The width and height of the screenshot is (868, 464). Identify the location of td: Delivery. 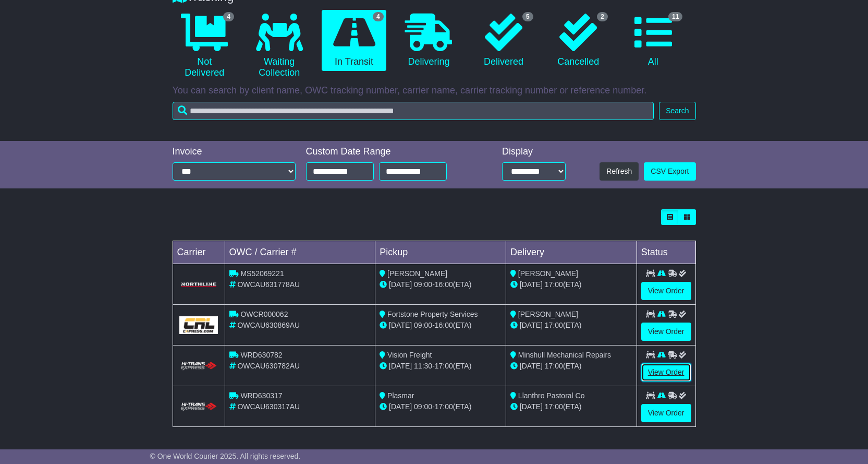
(571, 253).